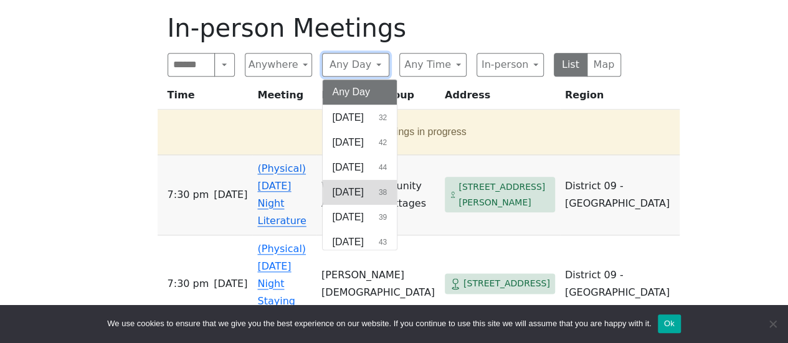  What do you see at coordinates (360, 165) in the screenshot?
I see `div: Any Day` at bounding box center [360, 165].